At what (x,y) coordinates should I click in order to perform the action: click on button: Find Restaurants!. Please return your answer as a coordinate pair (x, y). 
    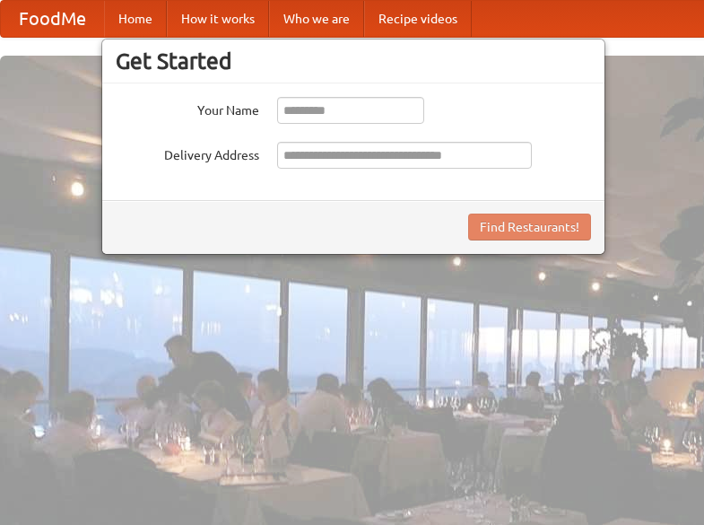
    Looking at the image, I should click on (529, 227).